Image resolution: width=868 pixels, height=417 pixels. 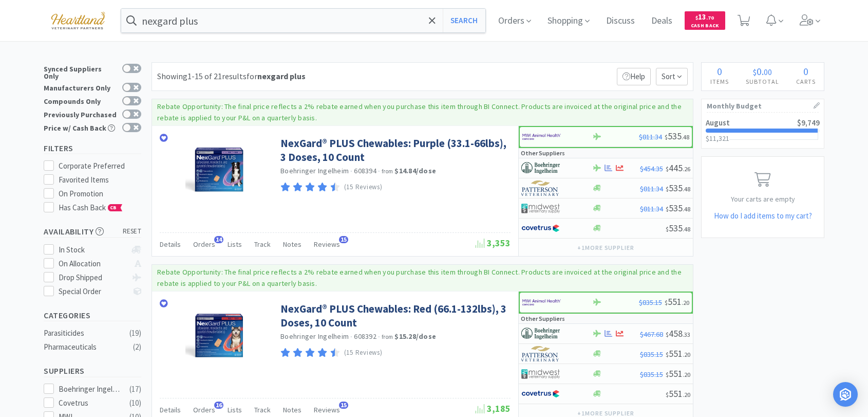 What do you see at coordinates (686, 168) in the screenshot?
I see `span: . 26` at bounding box center [686, 168].